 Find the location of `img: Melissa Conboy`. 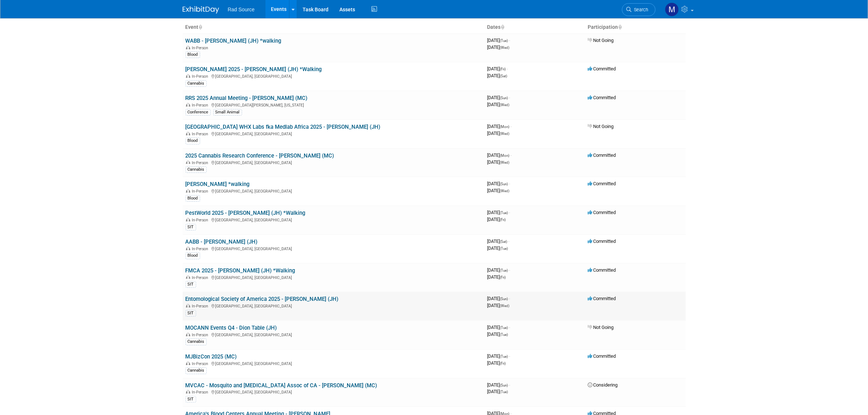

img: Melissa Conboy is located at coordinates (672, 9).